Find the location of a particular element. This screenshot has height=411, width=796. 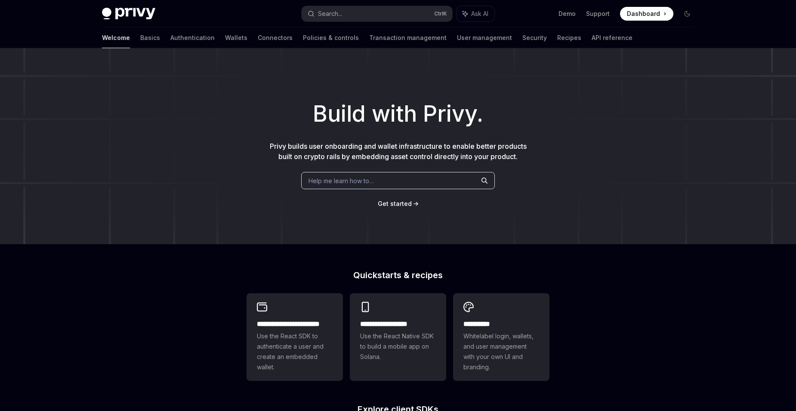

button: Ask AI is located at coordinates (475, 14).